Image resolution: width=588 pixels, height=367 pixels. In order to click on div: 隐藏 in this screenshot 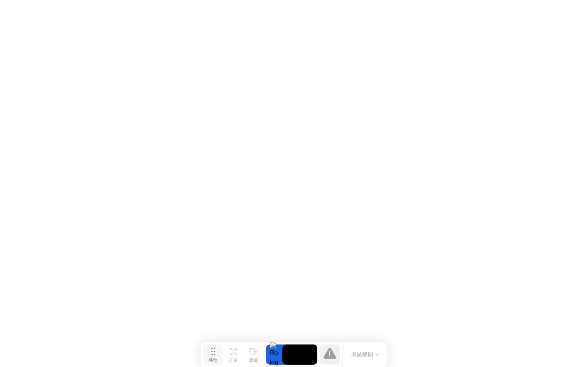, I will do `click(254, 361)`.